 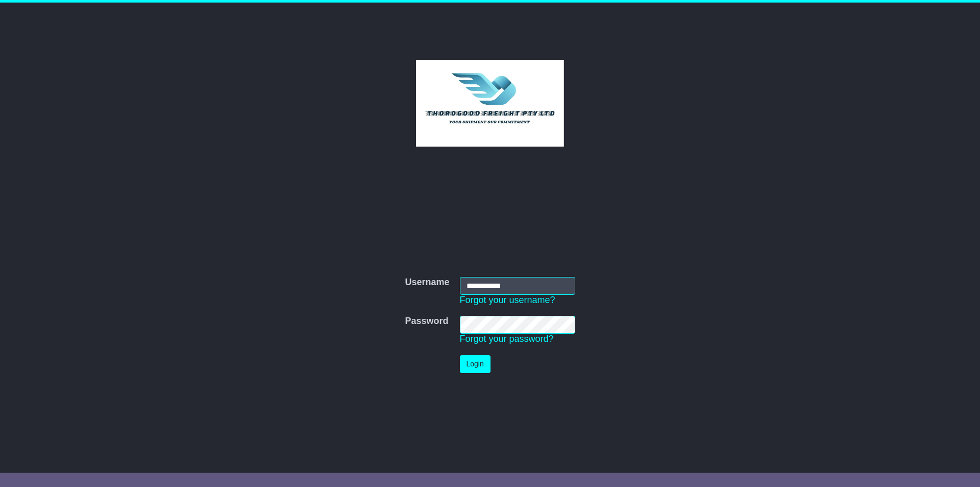 What do you see at coordinates (427, 282) in the screenshot?
I see `label: Username` at bounding box center [427, 282].